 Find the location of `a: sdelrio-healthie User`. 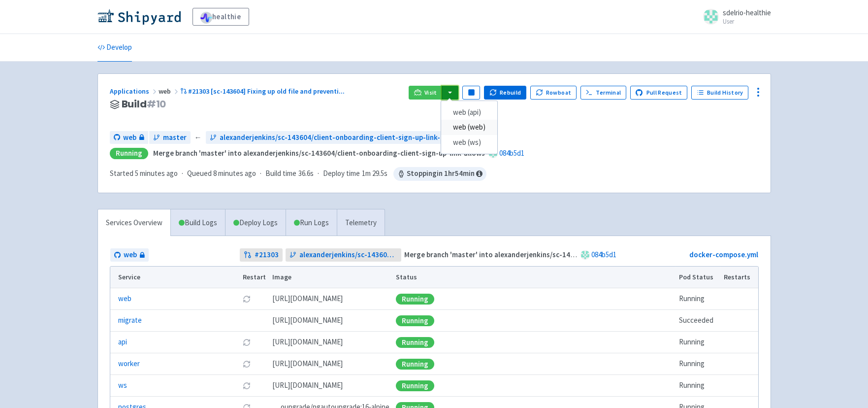

a: sdelrio-healthie User is located at coordinates (734, 17).